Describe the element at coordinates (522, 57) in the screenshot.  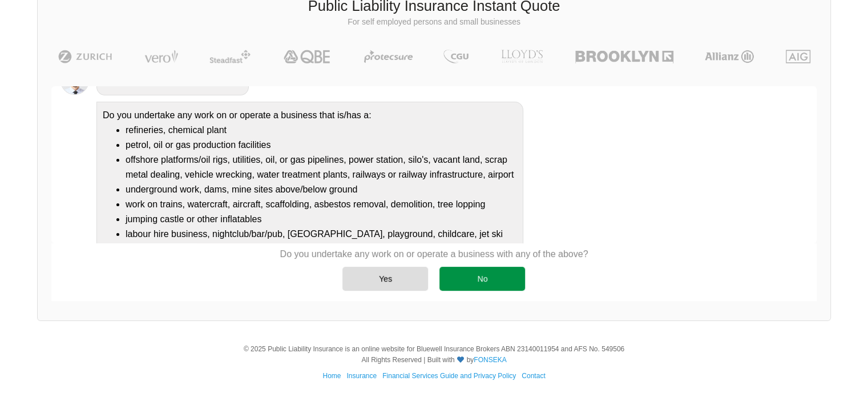
I see `img: LLOYD's | Public Liability Insurance` at that location.